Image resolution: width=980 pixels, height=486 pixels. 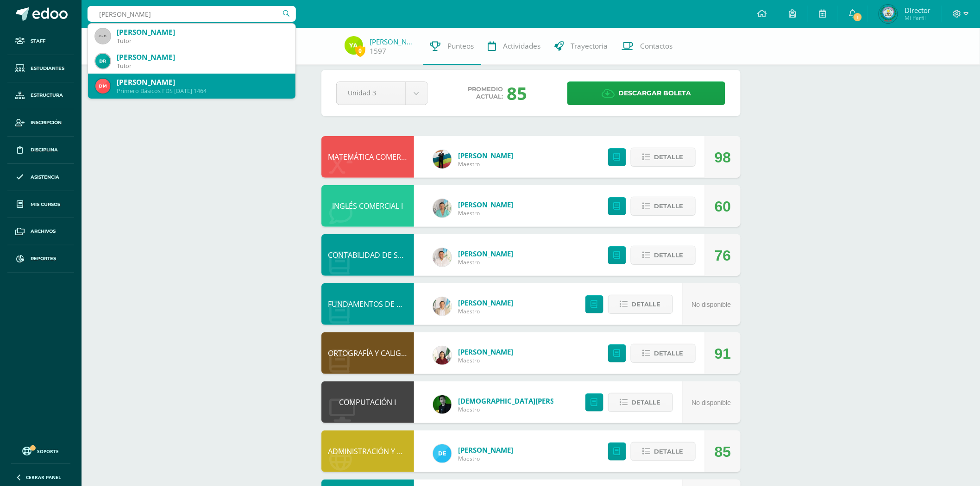 What do you see at coordinates (858, 17) in the screenshot?
I see `span: 1` at bounding box center [858, 17].